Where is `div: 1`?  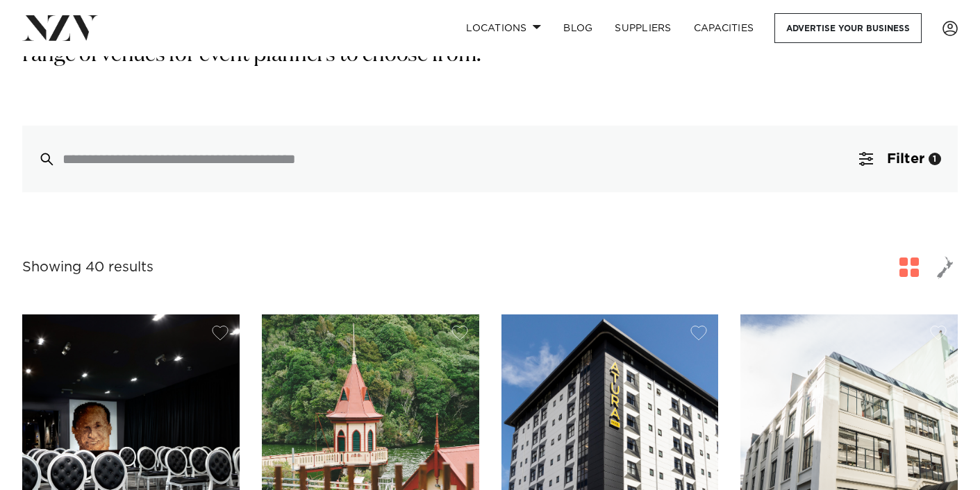
div: 1 is located at coordinates (935, 159).